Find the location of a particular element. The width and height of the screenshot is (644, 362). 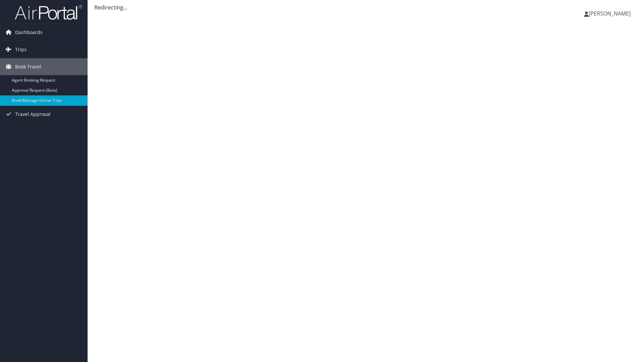

span: Trips is located at coordinates (21, 50).